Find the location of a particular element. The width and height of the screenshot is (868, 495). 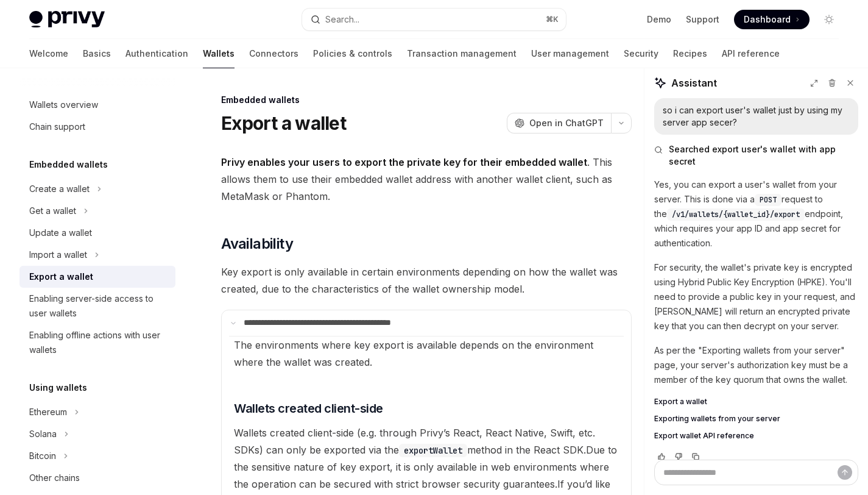

div: Import a wallet is located at coordinates (58, 255).